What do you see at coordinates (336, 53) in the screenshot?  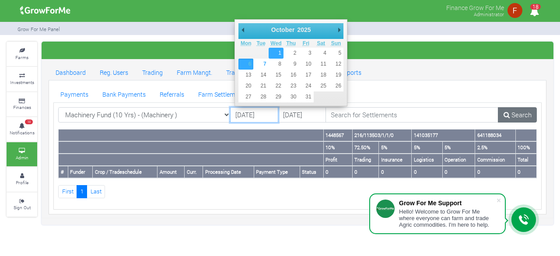 I see `button: 5` at bounding box center [336, 53].